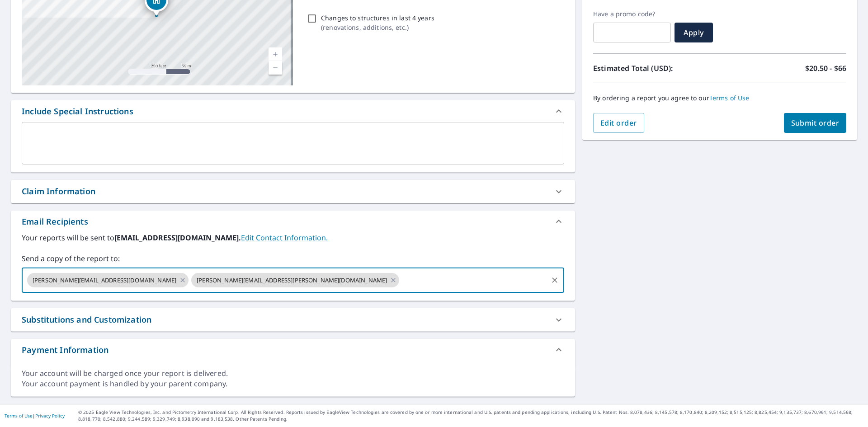 This screenshot has width=868, height=427. What do you see at coordinates (826, 68) in the screenshot?
I see `p: $20.50 - $66` at bounding box center [826, 68].